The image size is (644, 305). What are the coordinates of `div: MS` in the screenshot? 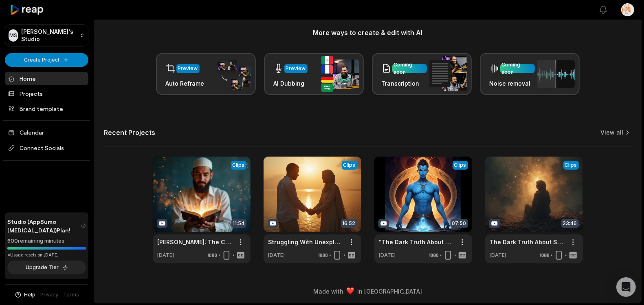 It's located at (13, 35).